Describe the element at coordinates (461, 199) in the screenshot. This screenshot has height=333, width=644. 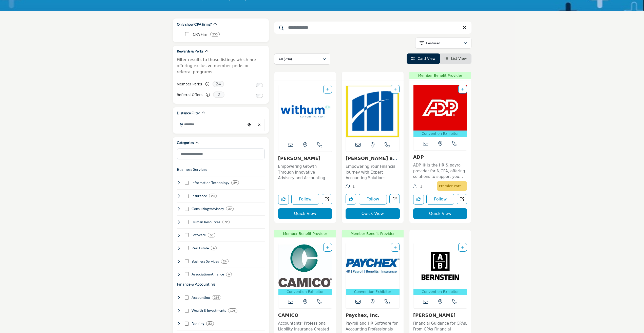
I see `a: Open adp in new tab` at that location.